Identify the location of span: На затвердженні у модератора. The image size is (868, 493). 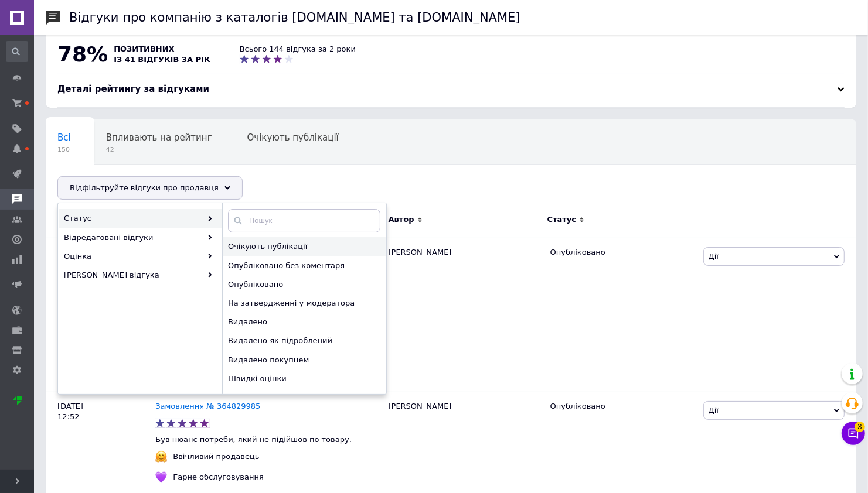
(302, 304).